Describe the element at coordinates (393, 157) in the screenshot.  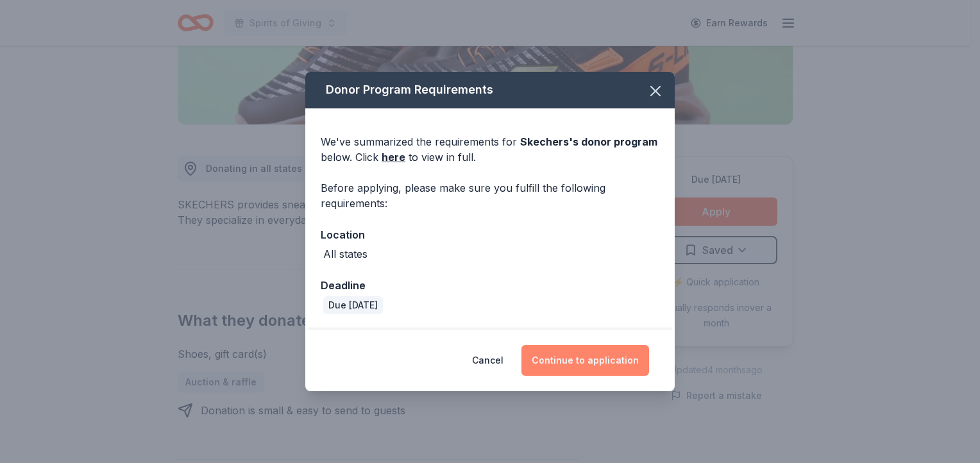
I see `a: here` at that location.